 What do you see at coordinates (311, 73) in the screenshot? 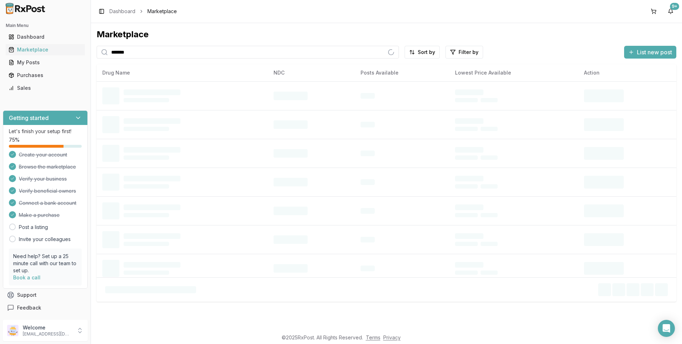
I see `th: NDC` at bounding box center [311, 73].